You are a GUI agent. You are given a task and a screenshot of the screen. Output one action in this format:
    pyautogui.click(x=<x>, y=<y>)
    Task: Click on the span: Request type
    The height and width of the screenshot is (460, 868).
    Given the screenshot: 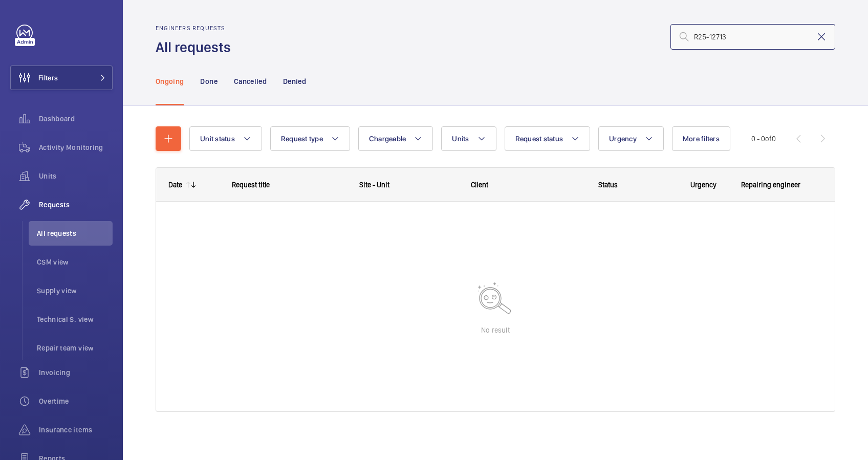 What is the action you would take?
    pyautogui.click(x=302, y=138)
    